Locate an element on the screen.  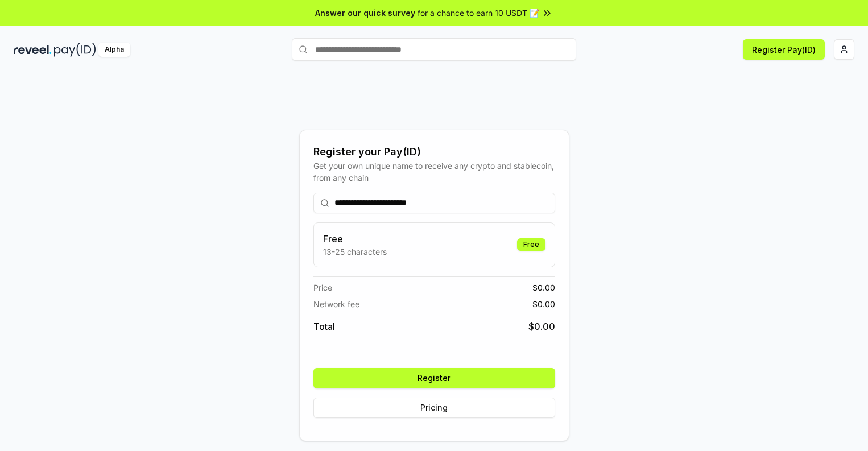
div: Register your Pay(ID) is located at coordinates (434, 152).